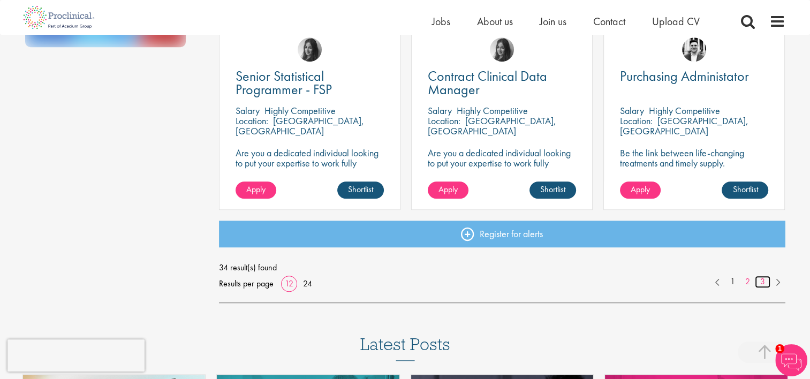 The width and height of the screenshot is (810, 379). I want to click on img: Chatbot, so click(791, 360).